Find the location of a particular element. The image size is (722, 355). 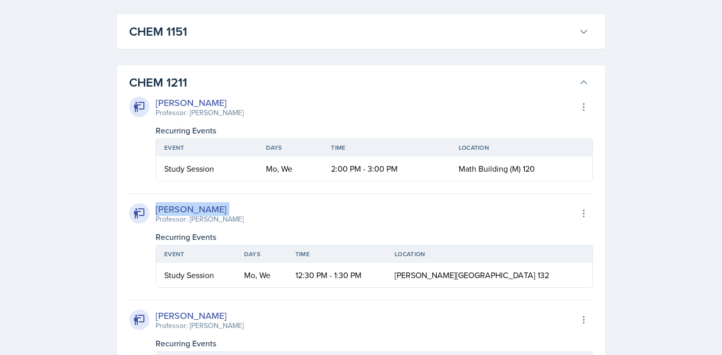

button: CHEM 1151 is located at coordinates (359, 32).